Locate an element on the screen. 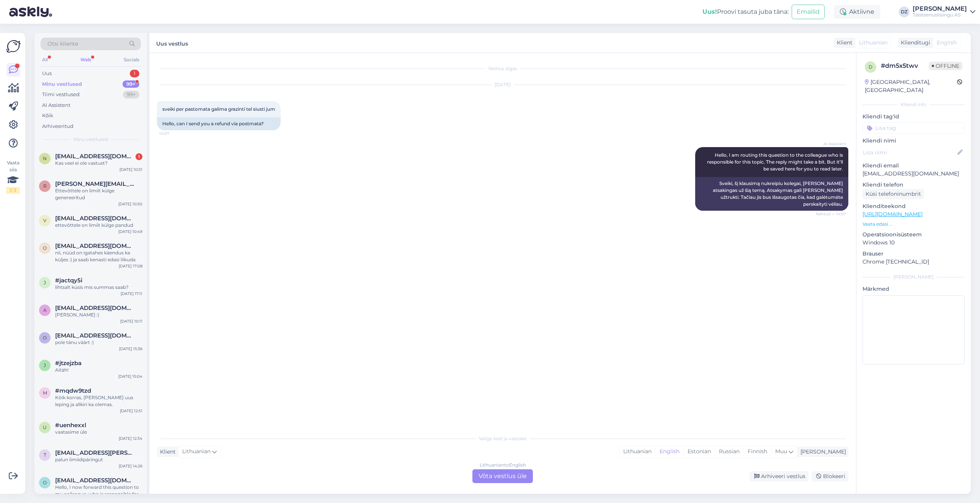 The width and height of the screenshot is (980, 503). button: Emailid is located at coordinates (808, 12).